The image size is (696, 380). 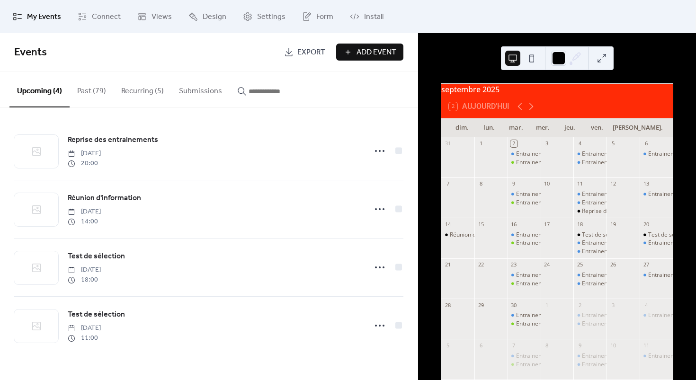 What do you see at coordinates (91, 89) in the screenshot?
I see `button: Past (79)` at bounding box center [91, 89].